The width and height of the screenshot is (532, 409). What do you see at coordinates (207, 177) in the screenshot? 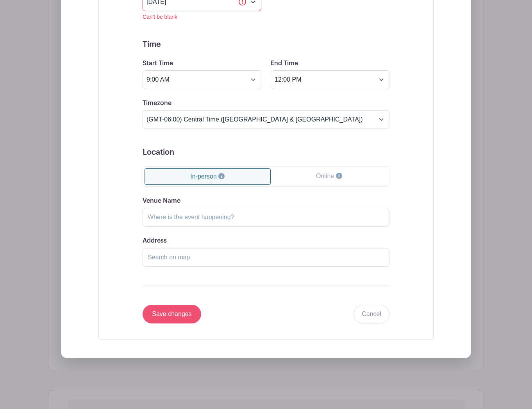
I see `a: In-person` at bounding box center [207, 177].